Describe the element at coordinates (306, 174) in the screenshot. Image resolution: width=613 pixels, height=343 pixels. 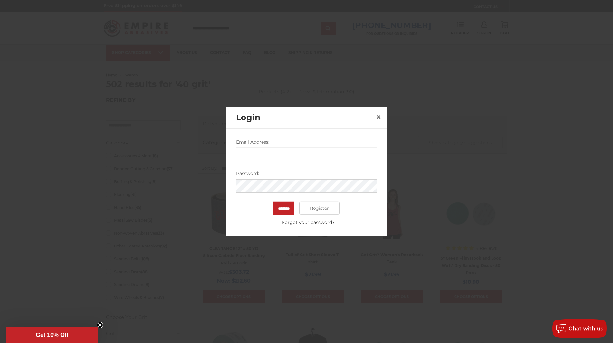
I see `label: Password:` at that location.